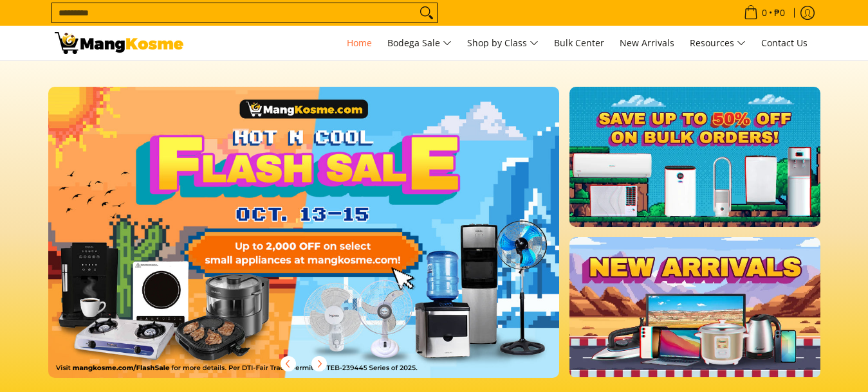 This screenshot has width=868, height=392. Describe the element at coordinates (647, 43) in the screenshot. I see `a: New Arrivals` at that location.